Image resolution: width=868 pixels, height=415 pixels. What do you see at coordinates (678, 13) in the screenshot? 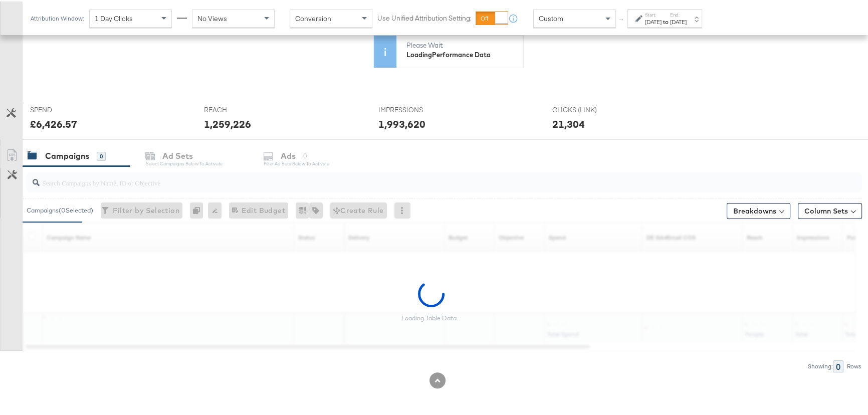
I see `label: End:` at bounding box center [678, 13].